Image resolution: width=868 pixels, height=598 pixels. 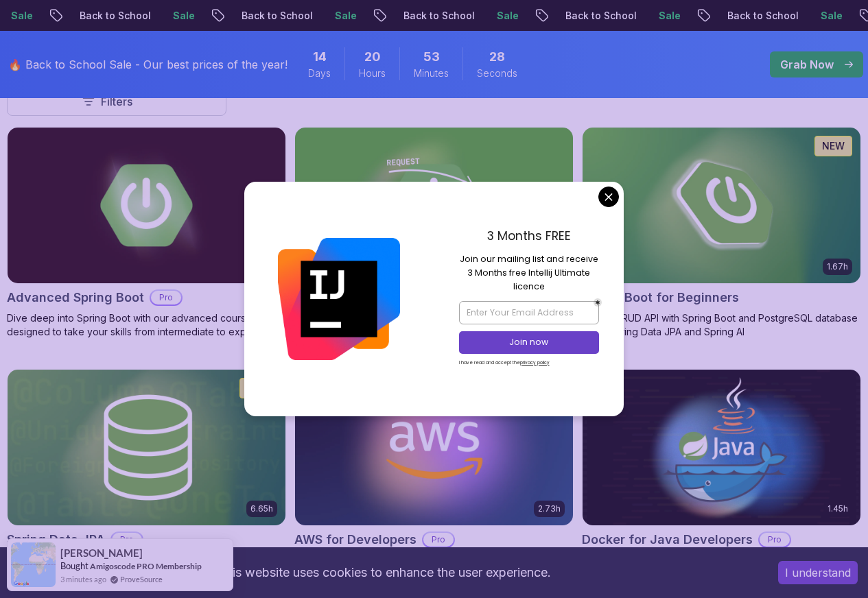 I want to click on a: AWS for Developers card2.73hJUST RELEASEDAWS for DevelopersProMaster AWS services like EC2, RDS, ..., so click(x=433, y=474).